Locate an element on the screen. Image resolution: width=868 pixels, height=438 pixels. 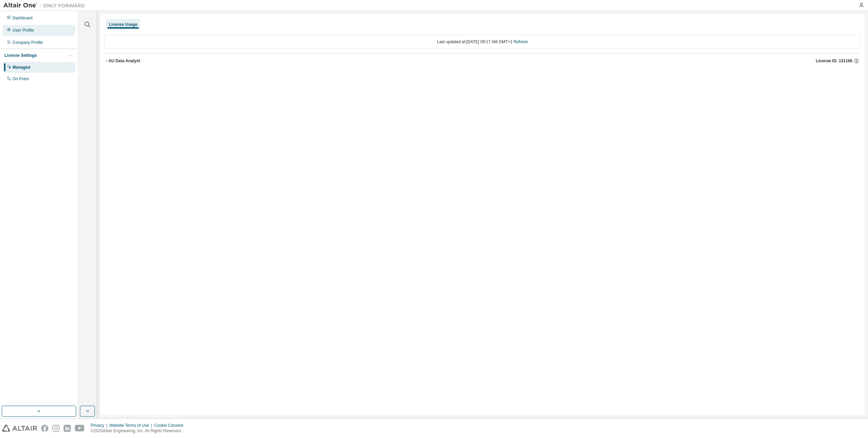
img: Altair One is located at coordinates (46, 5).